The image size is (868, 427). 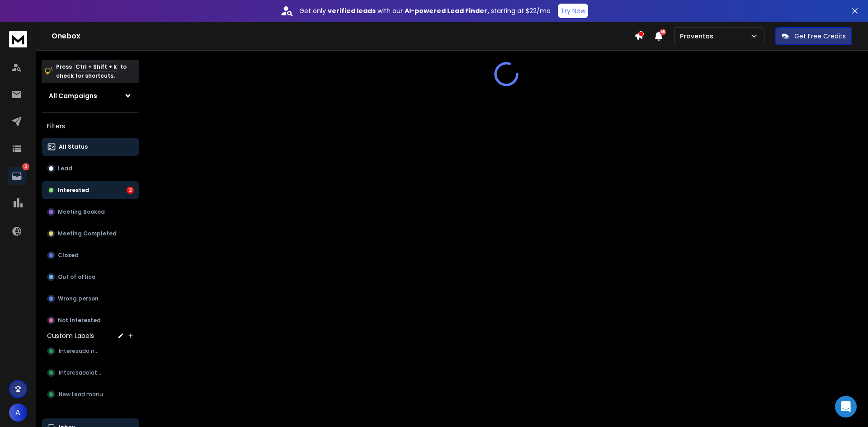 I want to click on p: Meeting Completed, so click(x=88, y=234).